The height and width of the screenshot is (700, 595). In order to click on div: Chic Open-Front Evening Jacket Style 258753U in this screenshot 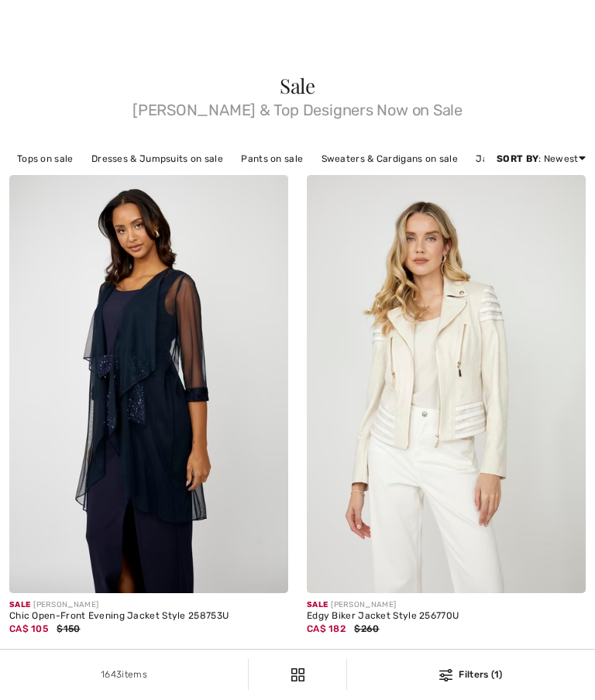, I will do `click(149, 616)`.